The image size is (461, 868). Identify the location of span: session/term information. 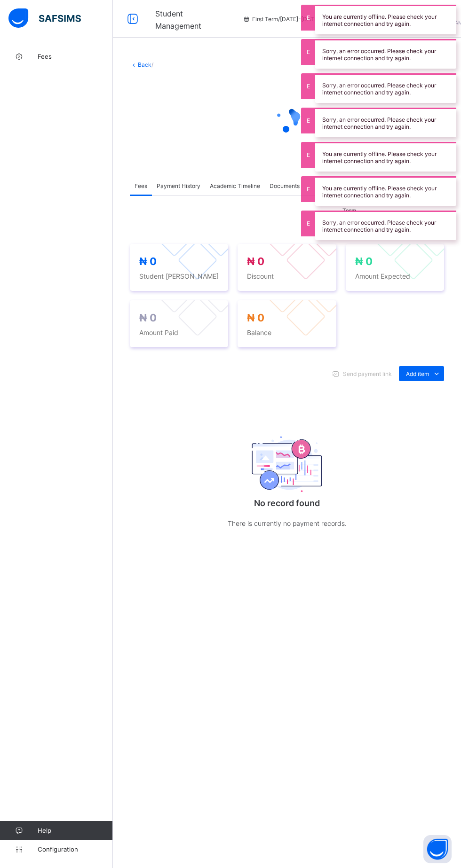
(281, 19).